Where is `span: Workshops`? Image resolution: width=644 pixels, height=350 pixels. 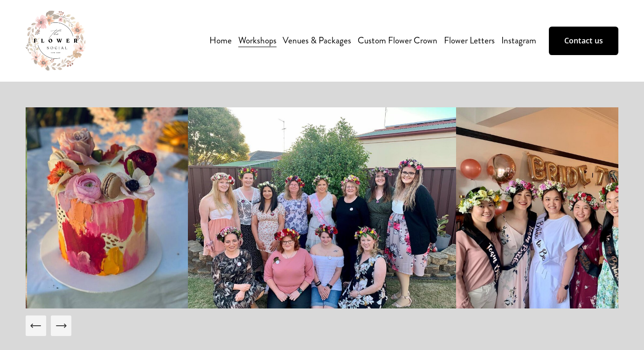
span: Workshops is located at coordinates (257, 40).